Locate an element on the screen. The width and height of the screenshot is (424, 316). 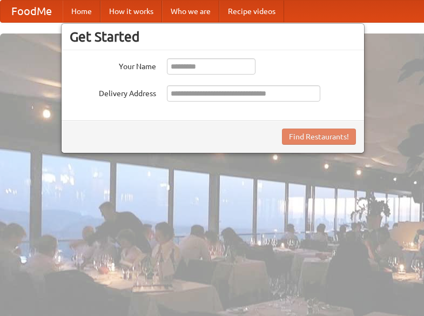
label: Your Name is located at coordinates (113, 65).